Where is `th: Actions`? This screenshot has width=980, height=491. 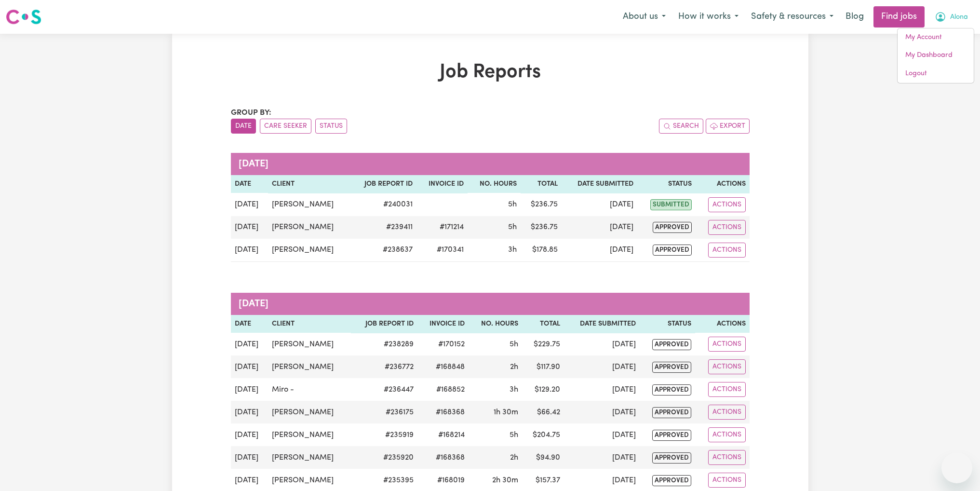
th: Actions is located at coordinates (722, 184).